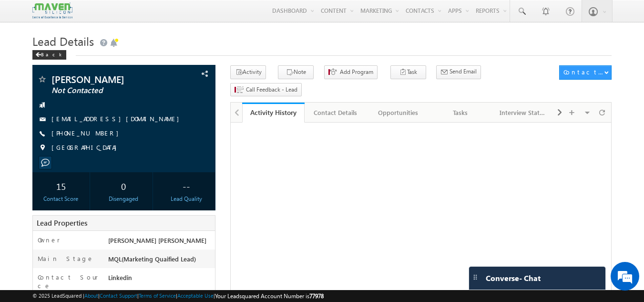 The width and height of the screenshot is (644, 302). Describe the element at coordinates (266, 90) in the screenshot. I see `button: Call Feedback - Lead` at that location.